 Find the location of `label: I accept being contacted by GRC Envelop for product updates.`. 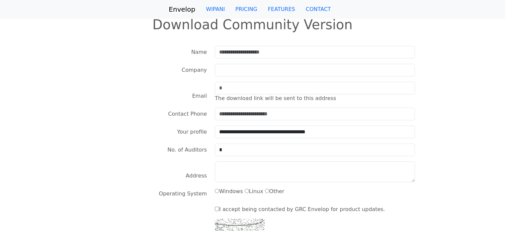

label: I accept being contacted by GRC Envelop for product updates. is located at coordinates (300, 209).